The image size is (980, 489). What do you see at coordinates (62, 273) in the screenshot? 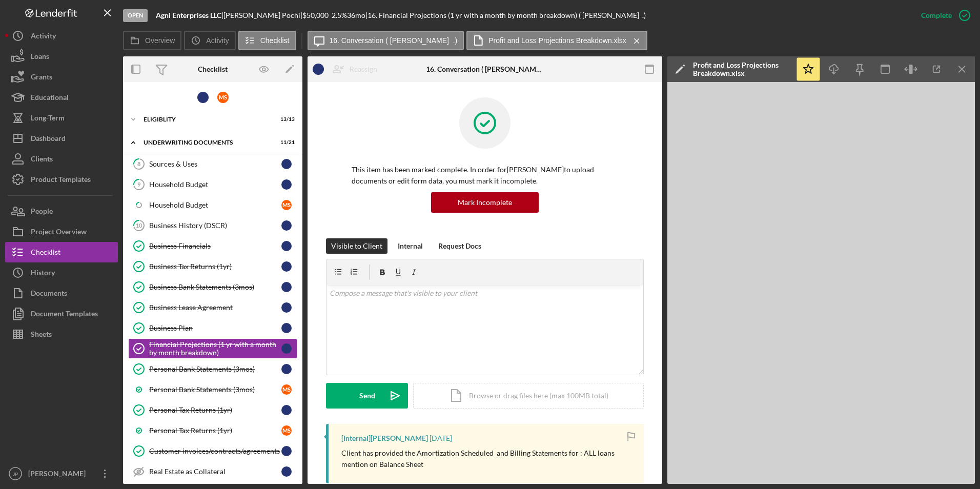
I see `button: History` at bounding box center [62, 273].